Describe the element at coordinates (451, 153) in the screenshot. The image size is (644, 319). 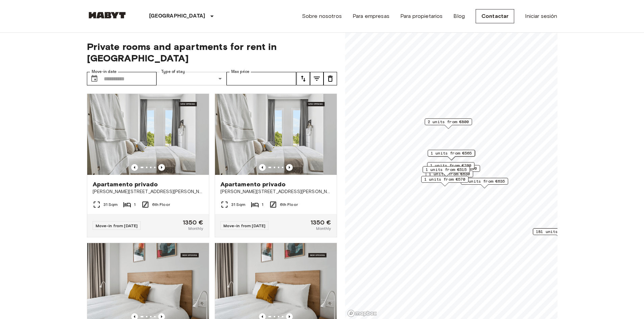
I see `span: 1 units from €565` at that location.